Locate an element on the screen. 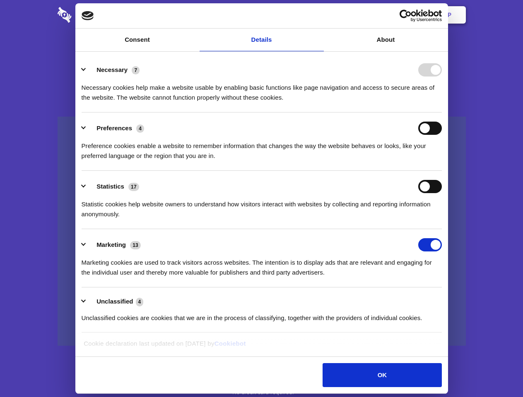 The height and width of the screenshot is (397, 523). a: Details is located at coordinates (261, 40).